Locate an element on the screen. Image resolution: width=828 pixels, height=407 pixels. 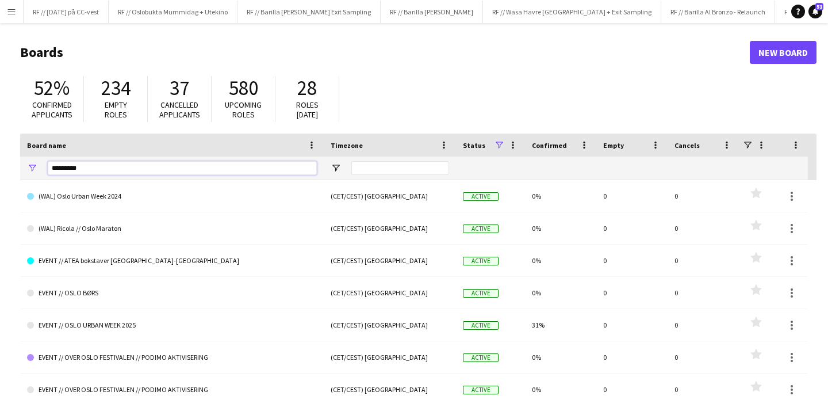
a: New Board is located at coordinates (783, 52).